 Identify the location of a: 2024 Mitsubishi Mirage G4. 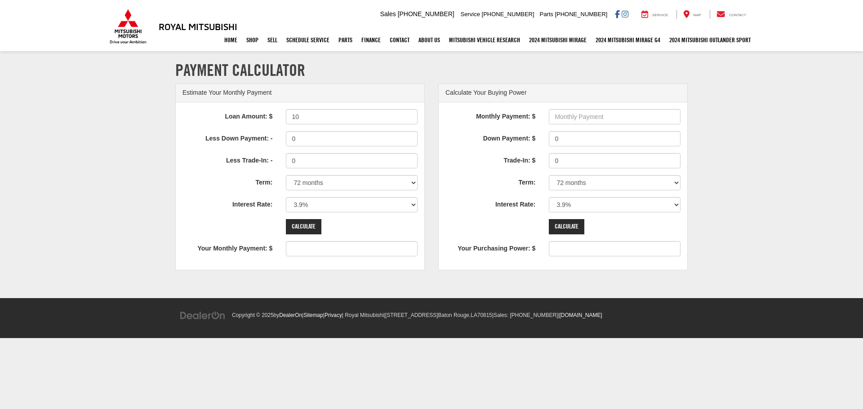
(628, 40).